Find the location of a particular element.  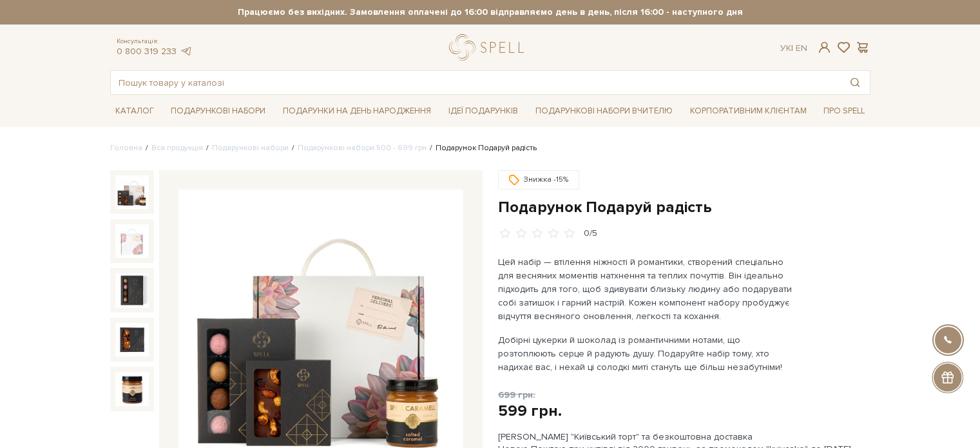

div: Ук is located at coordinates (794, 48).